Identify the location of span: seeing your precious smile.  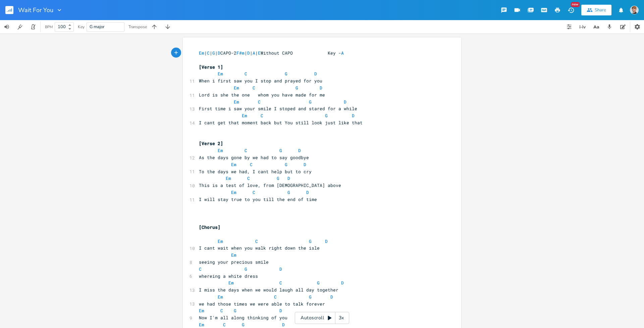
(234, 262).